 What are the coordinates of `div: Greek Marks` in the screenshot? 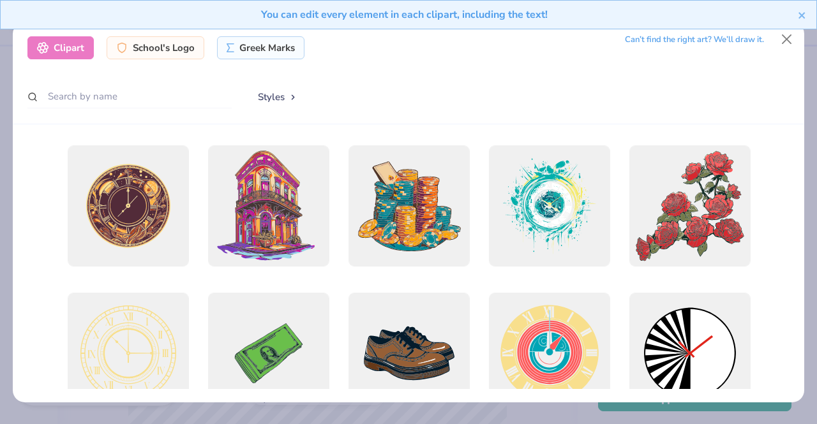 It's located at (260, 48).